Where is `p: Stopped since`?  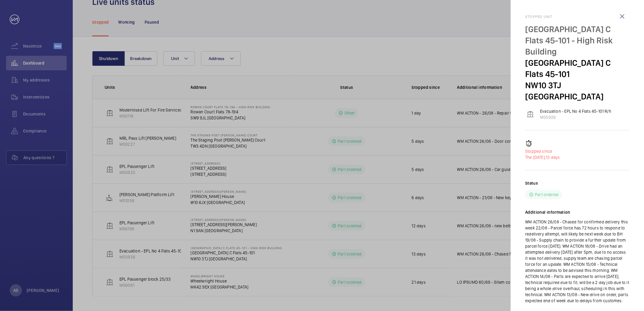
p: Stopped since is located at coordinates (578, 152).